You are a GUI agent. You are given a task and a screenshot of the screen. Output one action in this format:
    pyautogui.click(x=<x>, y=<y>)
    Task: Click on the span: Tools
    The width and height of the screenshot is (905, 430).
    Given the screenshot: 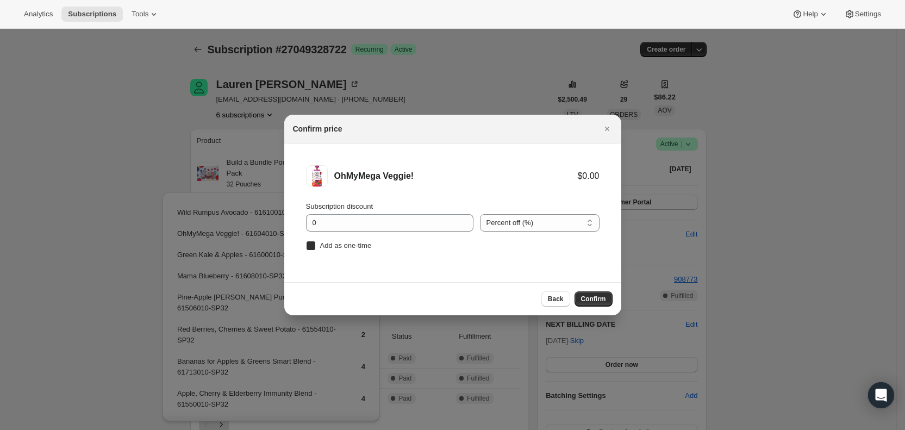 What is the action you would take?
    pyautogui.click(x=140, y=14)
    